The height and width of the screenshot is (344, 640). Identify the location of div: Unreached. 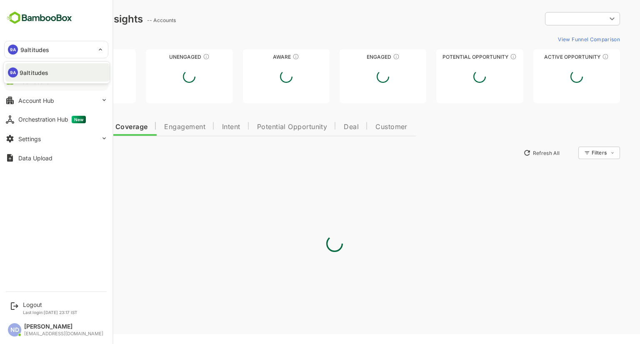
(63, 57).